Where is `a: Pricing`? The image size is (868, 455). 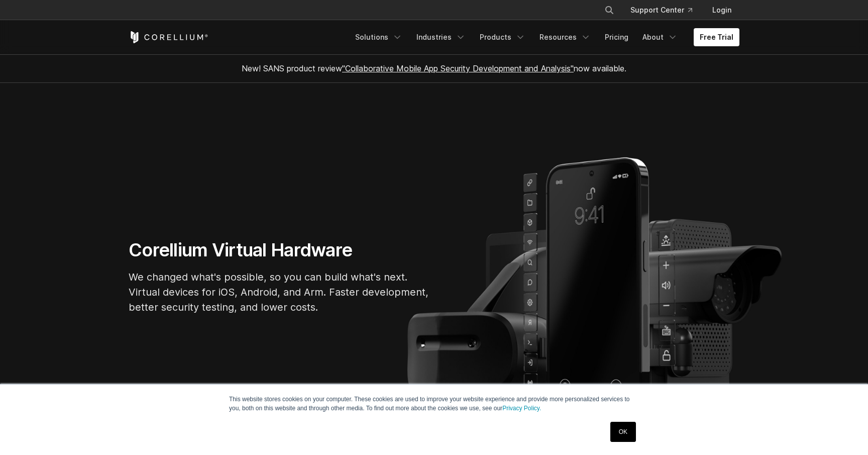 a: Pricing is located at coordinates (617, 37).